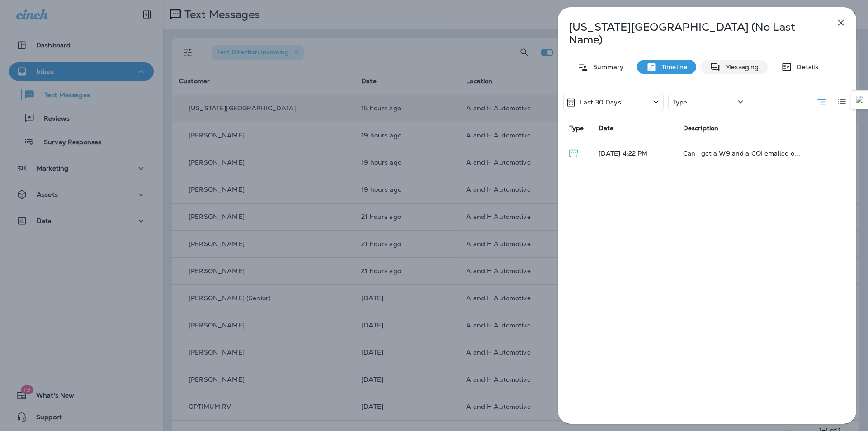  What do you see at coordinates (600, 102) in the screenshot?
I see `p: Last 30 Days` at bounding box center [600, 102].